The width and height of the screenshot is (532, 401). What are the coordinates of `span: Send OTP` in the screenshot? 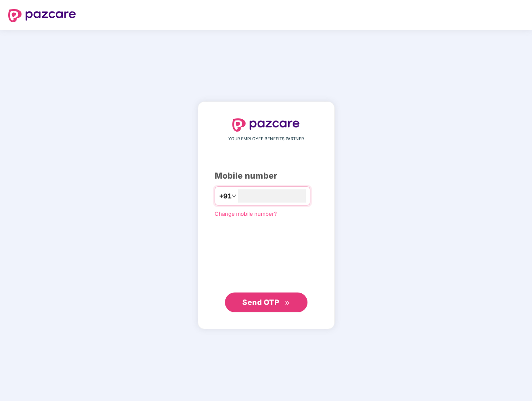 It's located at (260, 302).